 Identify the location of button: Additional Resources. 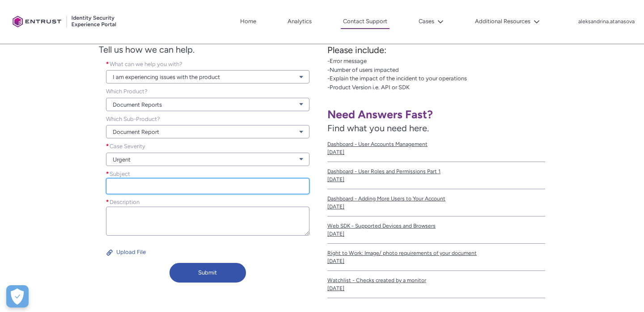
(507, 21).